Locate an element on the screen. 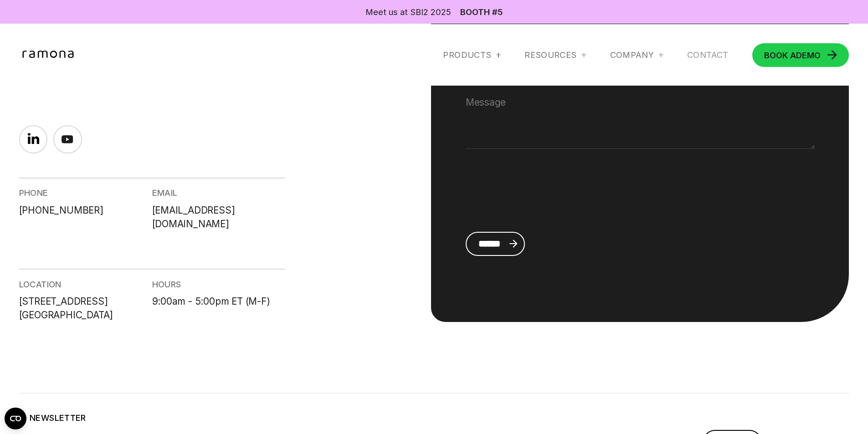  div: EMAIL is located at coordinates (165, 193).